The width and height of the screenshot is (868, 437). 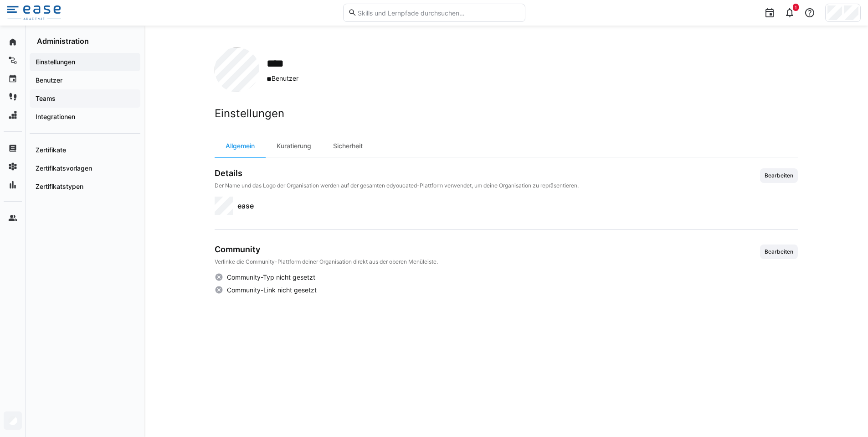 What do you see at coordinates (396, 173) in the screenshot?
I see `h3: Details` at bounding box center [396, 173].